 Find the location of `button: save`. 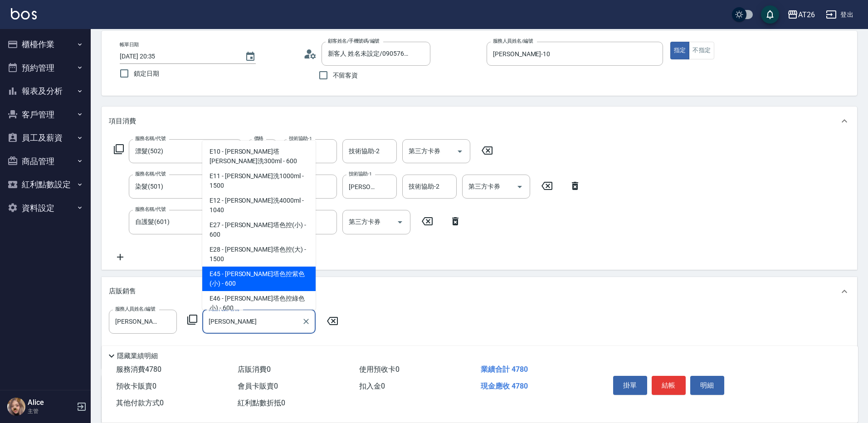

button: save is located at coordinates (770, 15).